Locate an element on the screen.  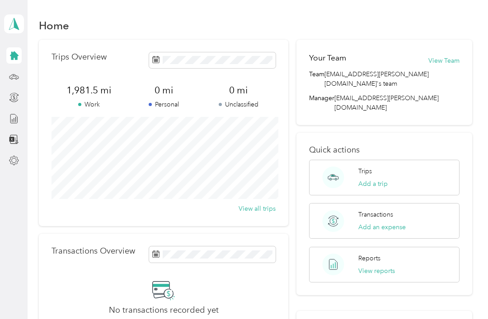
button: View Team is located at coordinates (444, 61).